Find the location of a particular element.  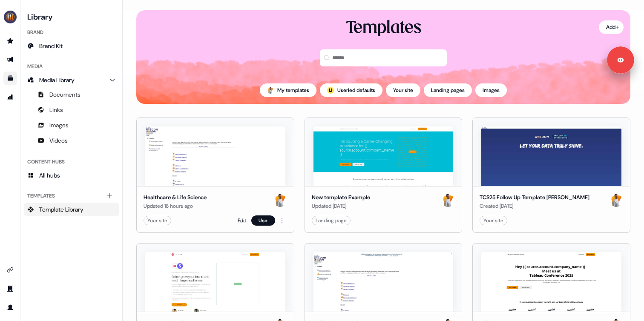

div: Brand is located at coordinates (71, 33).